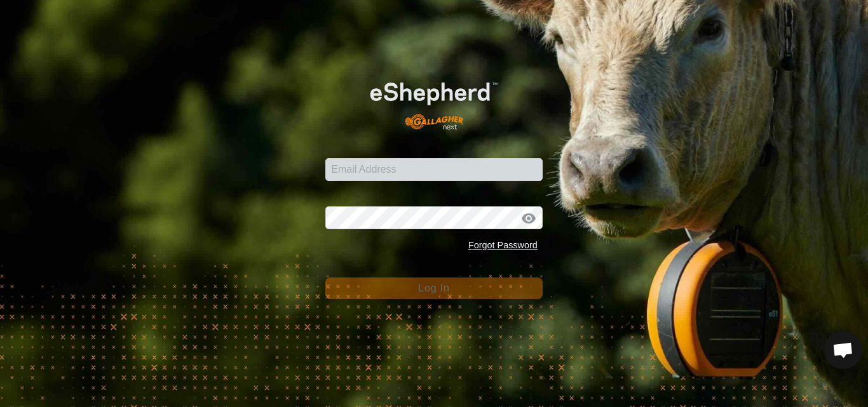 Image resolution: width=868 pixels, height=407 pixels. Describe the element at coordinates (434, 170) in the screenshot. I see `input: Email Address` at that location.